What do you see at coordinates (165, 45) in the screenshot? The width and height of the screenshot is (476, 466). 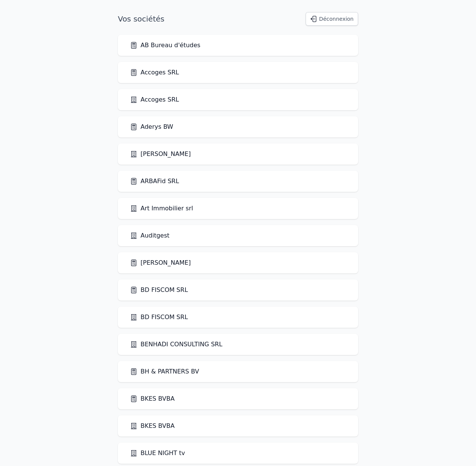 I see `a: AB Bureau d'études` at bounding box center [165, 45].